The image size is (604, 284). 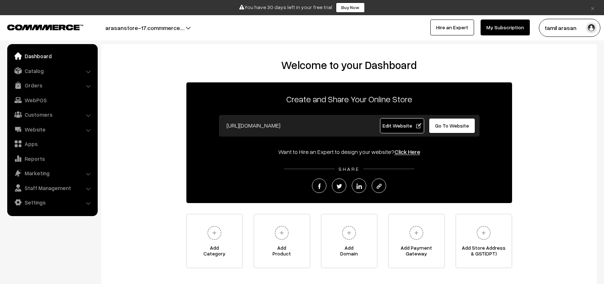 What do you see at coordinates (215, 241) in the screenshot?
I see `a: AddCategory` at bounding box center [215, 241].